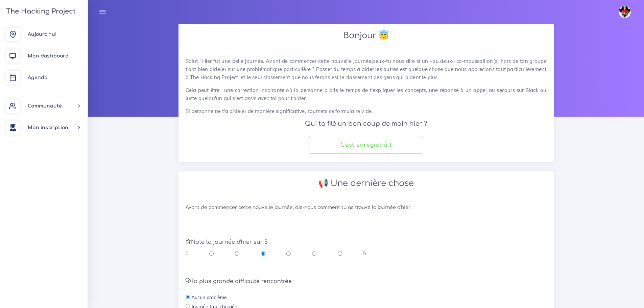 Image resolution: width=644 pixels, height=308 pixels. What do you see at coordinates (366, 145) in the screenshot?
I see `h4: C'est enregistré !` at bounding box center [366, 145].